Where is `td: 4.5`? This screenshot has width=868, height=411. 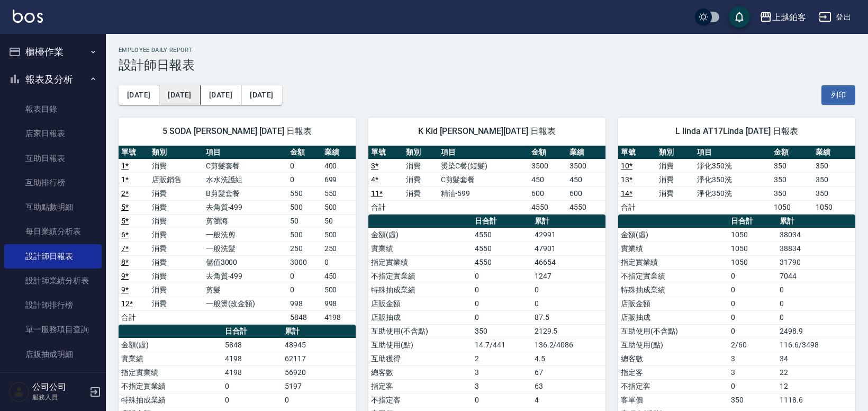 td: 4.5 is located at coordinates (568, 358).